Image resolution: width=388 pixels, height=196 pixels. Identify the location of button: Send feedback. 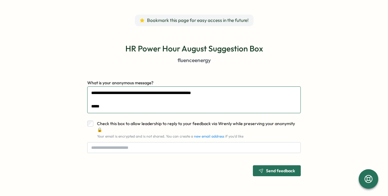
(276, 171).